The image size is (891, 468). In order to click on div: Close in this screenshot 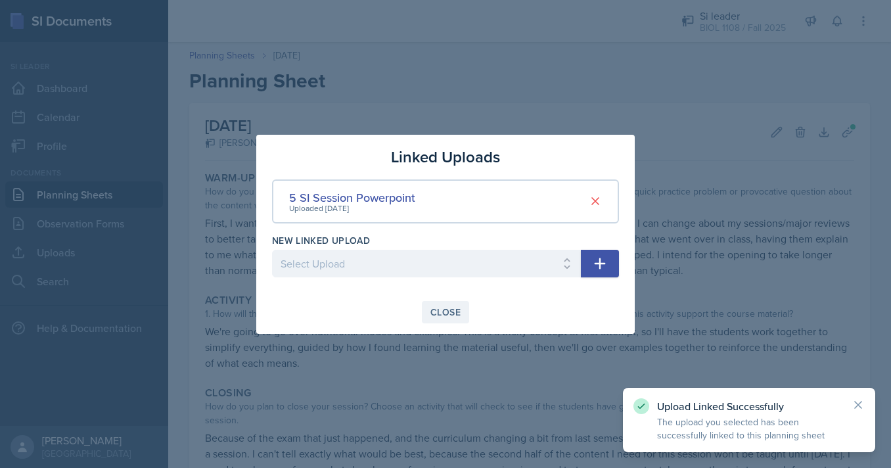, I will do `click(445, 312)`.